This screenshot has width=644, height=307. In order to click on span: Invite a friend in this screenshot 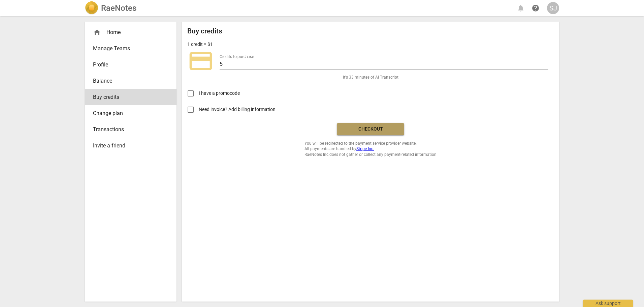, I will do `click(128, 146)`.